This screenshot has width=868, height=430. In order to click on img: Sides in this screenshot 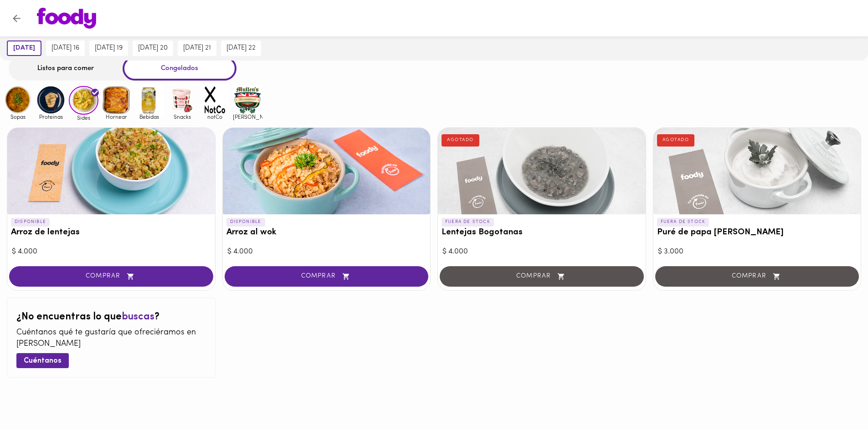, I will do `click(83, 101)`.